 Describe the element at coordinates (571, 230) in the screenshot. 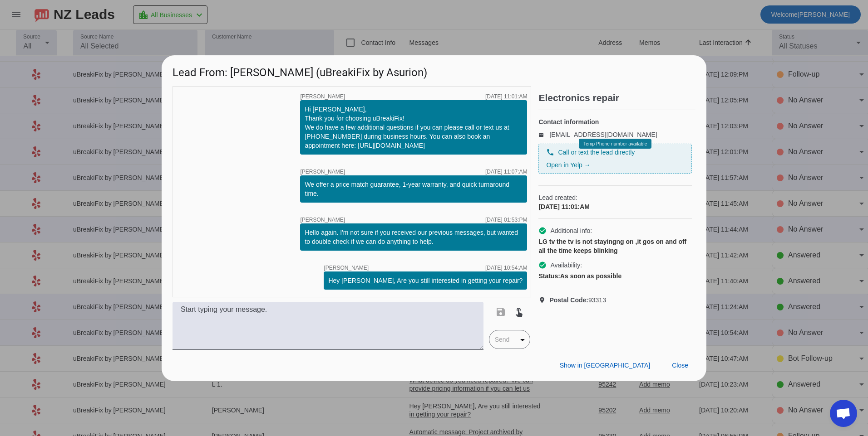

I see `span: Additional info:` at that location.